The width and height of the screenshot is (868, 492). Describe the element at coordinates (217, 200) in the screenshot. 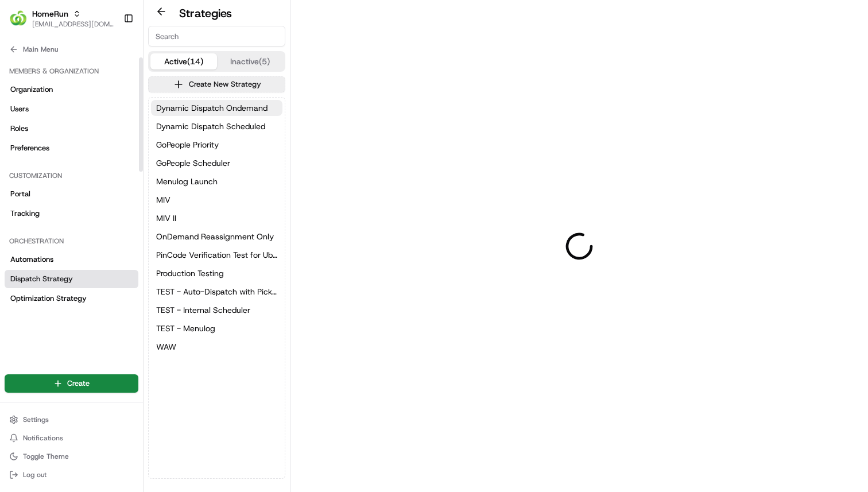

I see `a: MIV` at that location.